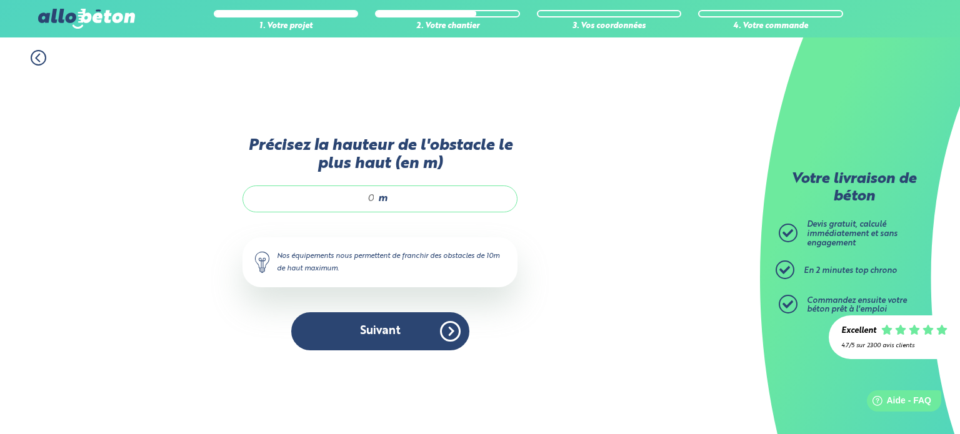  What do you see at coordinates (609, 26) in the screenshot?
I see `div: 3. Vos coordonnées` at bounding box center [609, 26].